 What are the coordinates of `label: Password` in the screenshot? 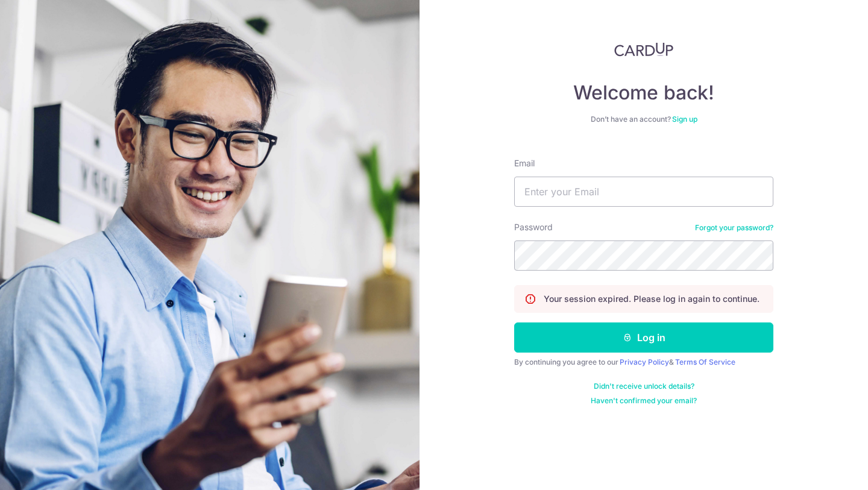 It's located at (533, 227).